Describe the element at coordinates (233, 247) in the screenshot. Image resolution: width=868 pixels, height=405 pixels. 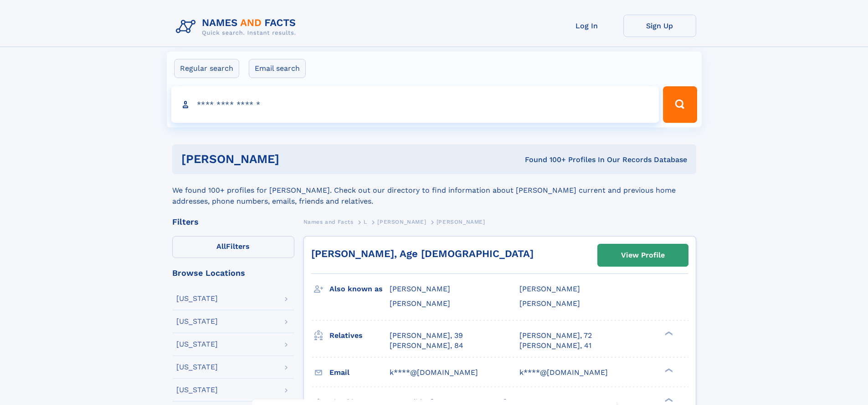
I see `label: Filters` at that location.